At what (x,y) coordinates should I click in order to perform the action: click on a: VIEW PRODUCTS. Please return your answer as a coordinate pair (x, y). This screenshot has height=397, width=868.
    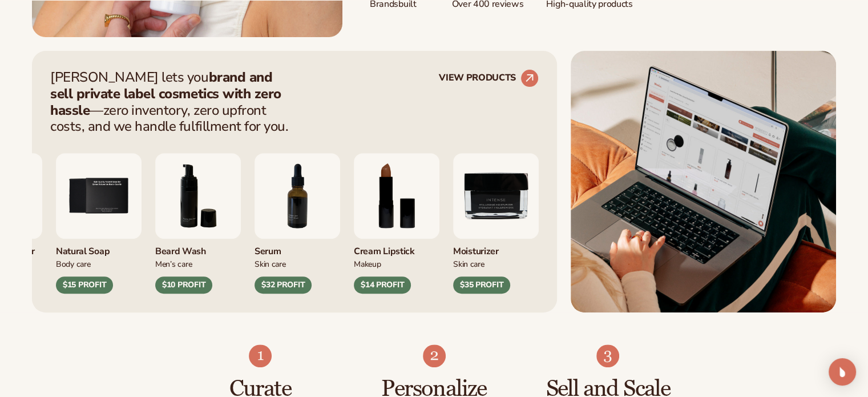
    Looking at the image, I should click on (488, 79).